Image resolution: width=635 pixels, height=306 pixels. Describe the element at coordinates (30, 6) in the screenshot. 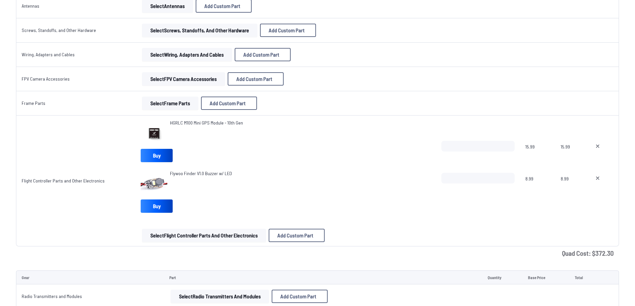

I see `a: Antennas` at that location.